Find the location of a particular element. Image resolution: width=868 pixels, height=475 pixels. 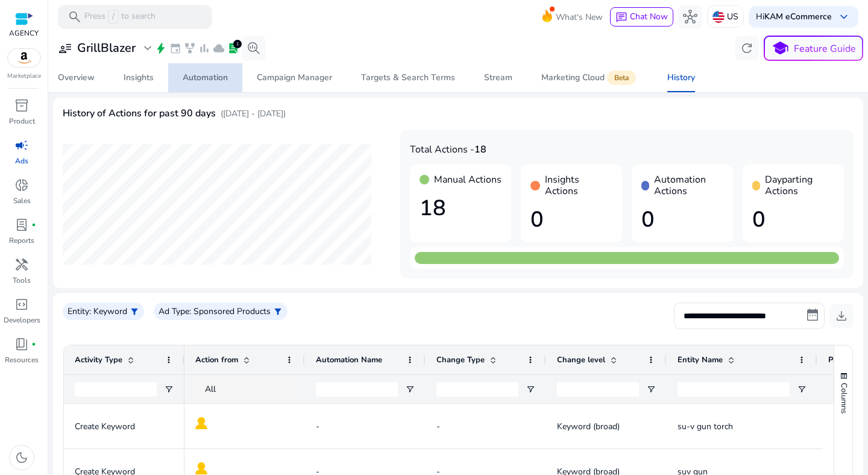

div: Targets & Search Terms is located at coordinates (408, 78).